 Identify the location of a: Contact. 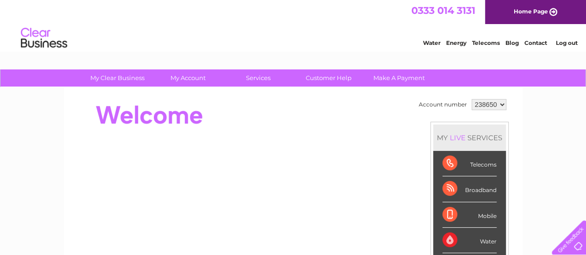
(536, 43).